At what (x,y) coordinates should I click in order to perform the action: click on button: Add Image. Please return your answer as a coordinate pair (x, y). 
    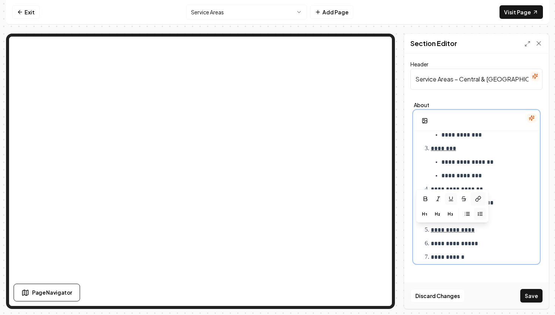
    Looking at the image, I should click on (425, 121).